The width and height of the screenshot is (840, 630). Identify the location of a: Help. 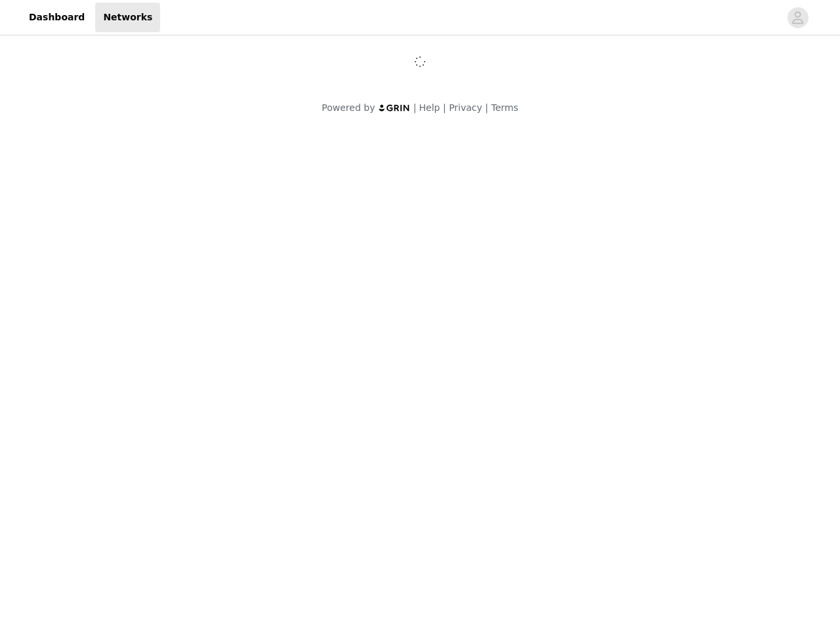
(430, 108).